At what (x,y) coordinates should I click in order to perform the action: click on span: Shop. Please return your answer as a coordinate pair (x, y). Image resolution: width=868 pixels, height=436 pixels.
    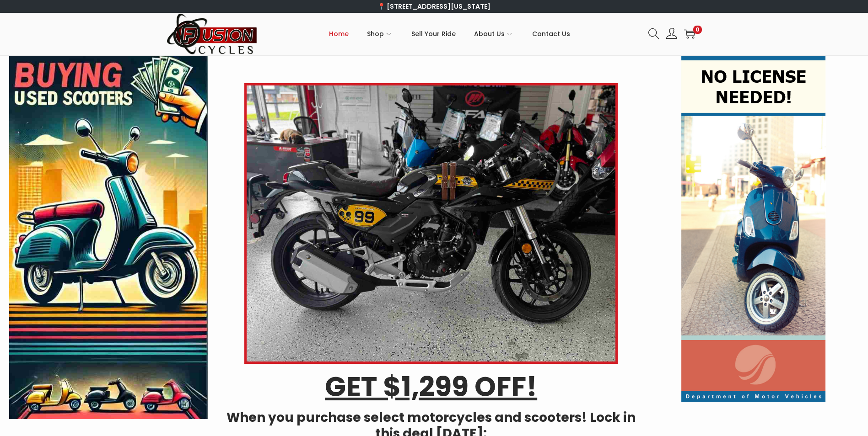
    Looking at the image, I should click on (375, 34).